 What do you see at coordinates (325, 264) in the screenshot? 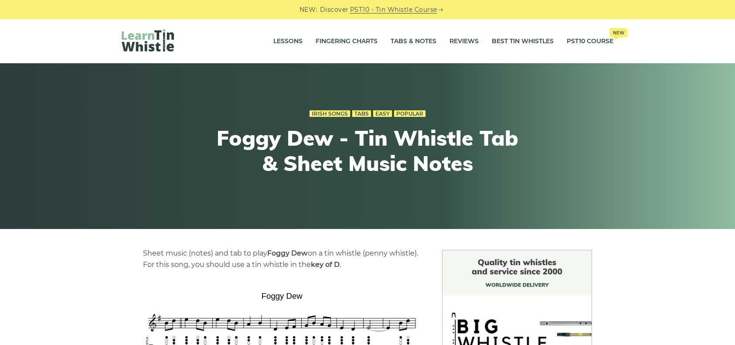
I see `strong: key of D` at bounding box center [325, 264].